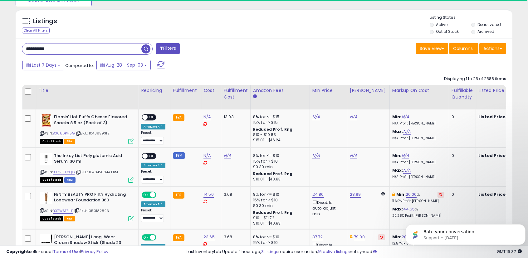 Image resolution: width=528 pixels, height=258 pixels. What do you see at coordinates (45, 21) in the screenshot?
I see `h5: Listings` at bounding box center [45, 21].